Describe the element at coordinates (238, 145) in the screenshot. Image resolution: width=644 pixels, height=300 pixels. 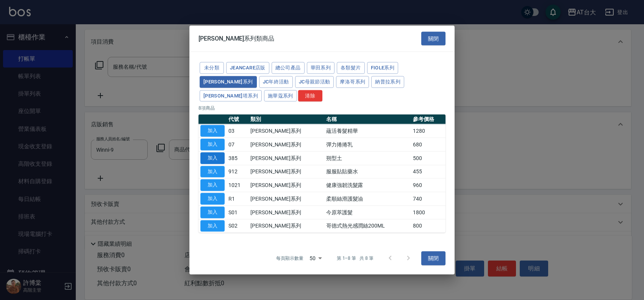
I see `td: 07` at that location.